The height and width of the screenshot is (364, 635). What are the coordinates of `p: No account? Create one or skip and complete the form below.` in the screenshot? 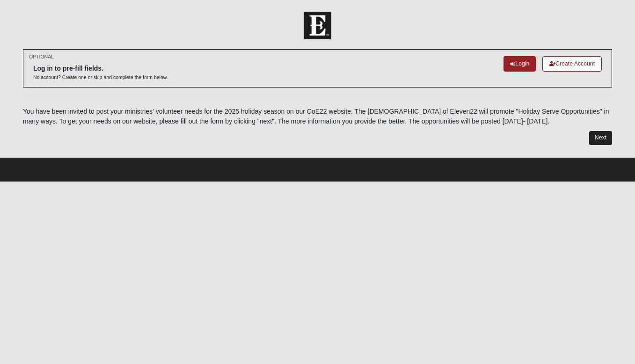 It's located at (101, 77).